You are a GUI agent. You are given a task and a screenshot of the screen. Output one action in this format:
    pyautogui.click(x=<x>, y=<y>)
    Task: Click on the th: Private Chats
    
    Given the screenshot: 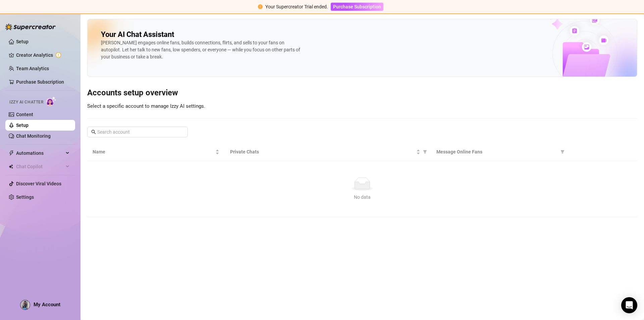 What is the action you would take?
    pyautogui.click(x=328, y=152)
    